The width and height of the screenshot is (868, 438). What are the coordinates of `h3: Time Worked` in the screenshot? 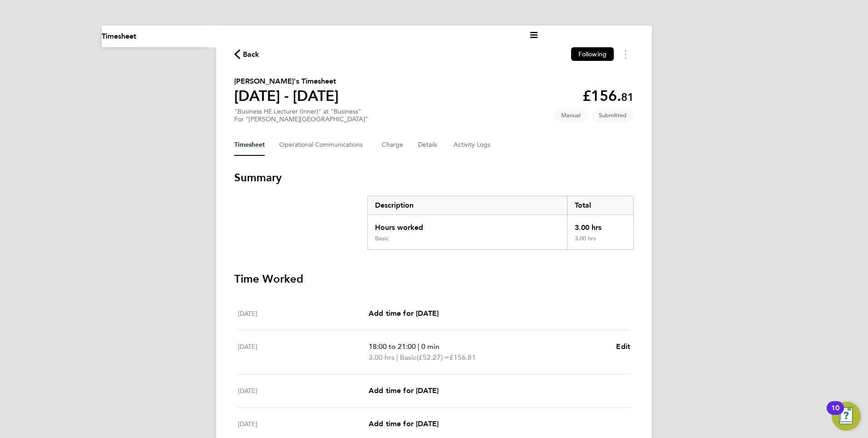 It's located at (434, 279).